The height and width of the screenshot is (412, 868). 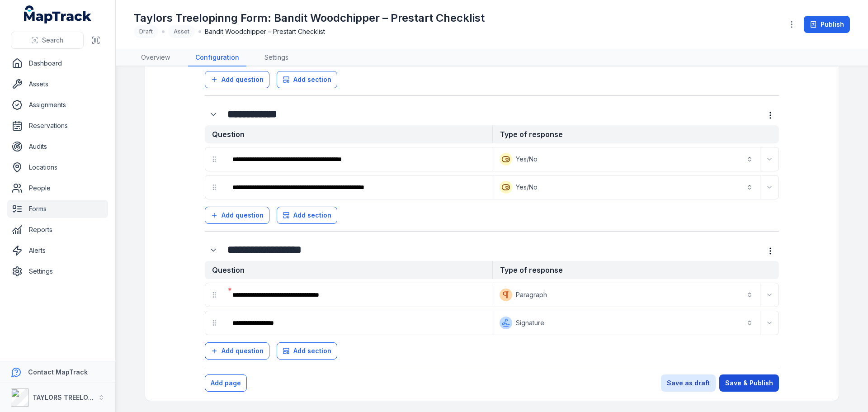 I want to click on div: Asset, so click(x=181, y=32).